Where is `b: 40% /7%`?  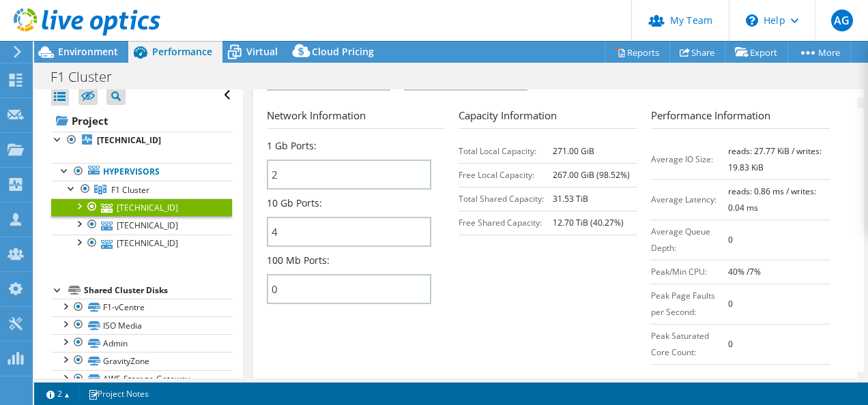
b: 40% /7% is located at coordinates (744, 271).